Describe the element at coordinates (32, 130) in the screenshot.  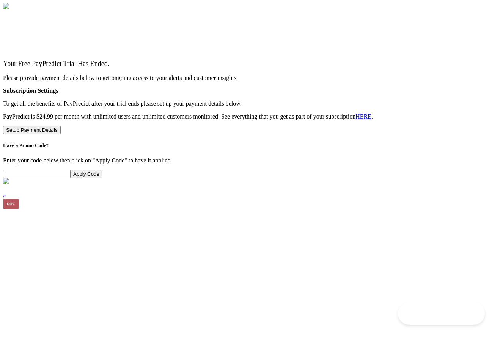
I see `button: Setup Payment Details` at that location.